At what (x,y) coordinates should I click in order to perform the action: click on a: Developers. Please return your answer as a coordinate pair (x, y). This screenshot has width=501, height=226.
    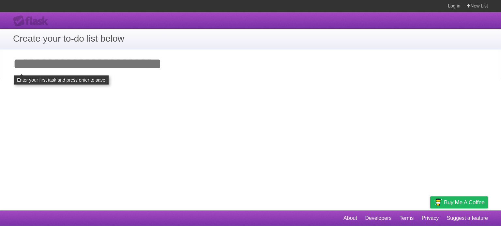
    Looking at the image, I should click on (378, 219).